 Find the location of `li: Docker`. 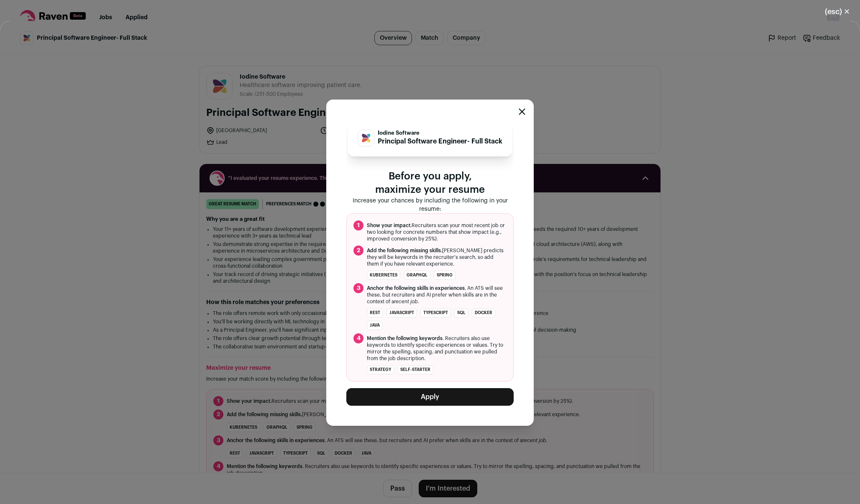

li: Docker is located at coordinates (484, 313).